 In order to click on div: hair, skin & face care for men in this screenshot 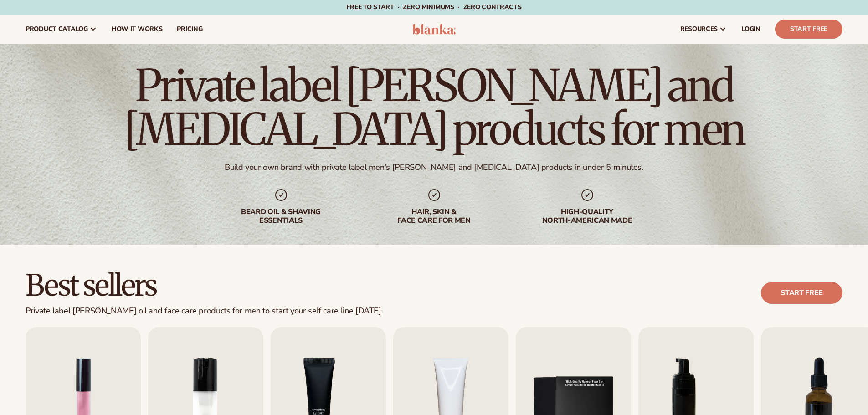, I will do `click(435, 217)`.